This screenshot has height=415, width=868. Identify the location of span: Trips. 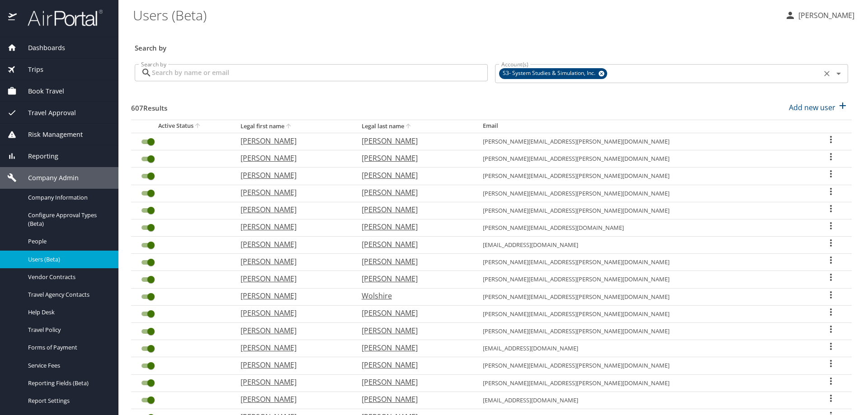
(30, 70).